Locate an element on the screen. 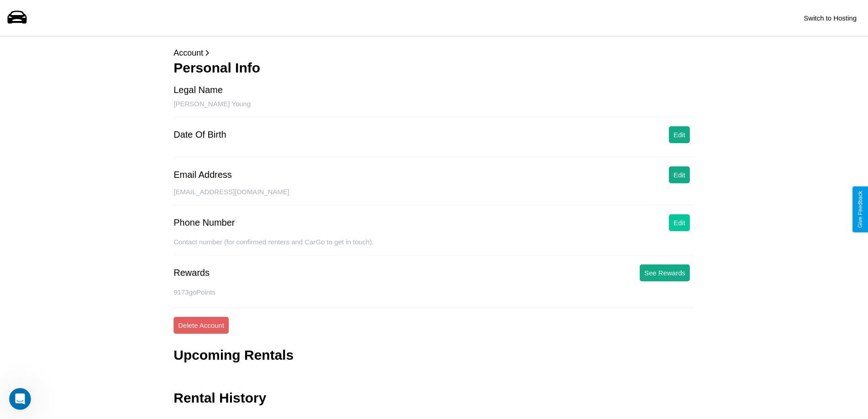 This screenshot has height=419, width=868. div: Legal Name is located at coordinates (198, 89).